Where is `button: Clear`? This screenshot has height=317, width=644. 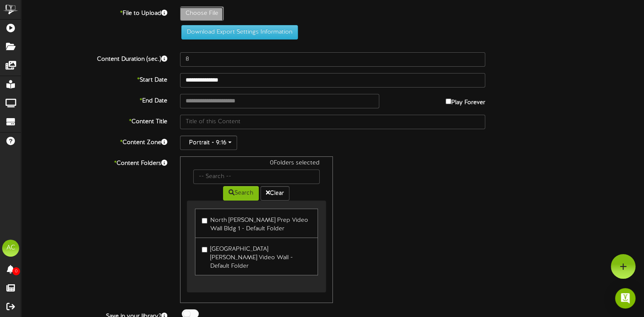
button: Clear is located at coordinates (275, 194).